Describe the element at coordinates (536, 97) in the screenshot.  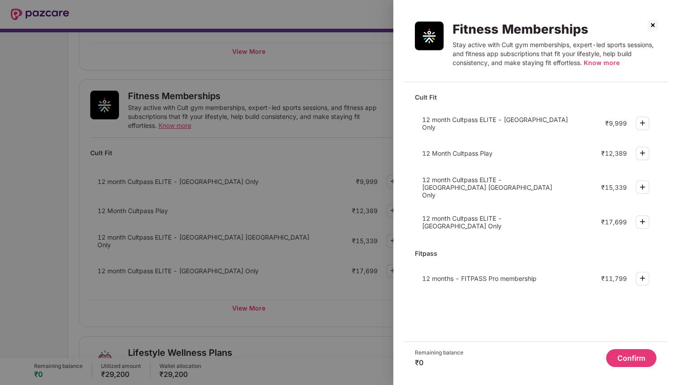
I see `div: Cult Fit` at that location.